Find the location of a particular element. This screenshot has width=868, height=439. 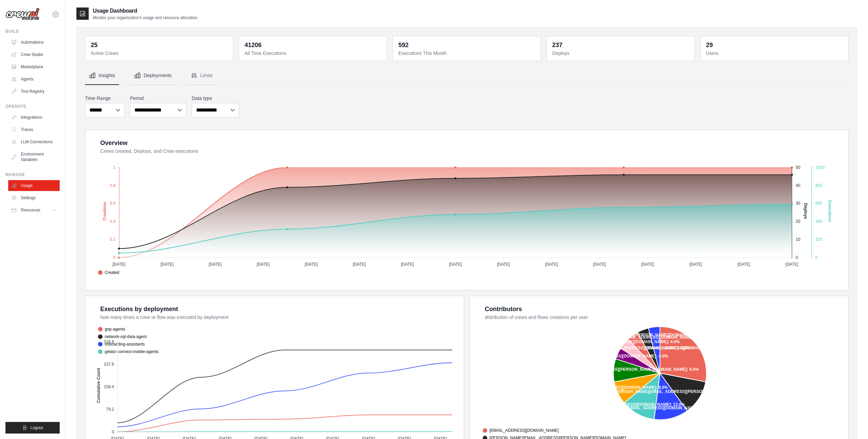

label: Time Range is located at coordinates (105, 99).